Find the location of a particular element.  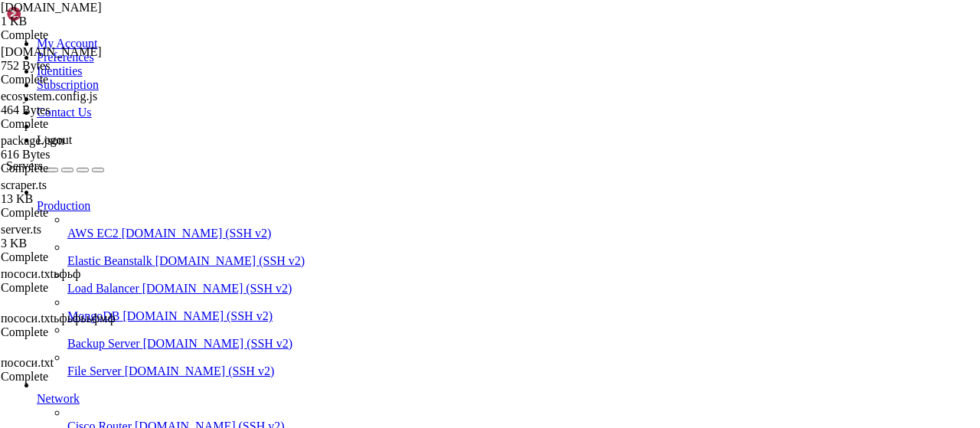

span: install.sh is located at coordinates (78, 59).